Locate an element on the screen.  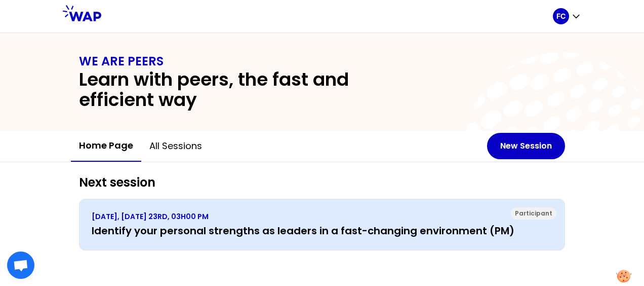
h1: WE ARE PEERS is located at coordinates (322, 61).